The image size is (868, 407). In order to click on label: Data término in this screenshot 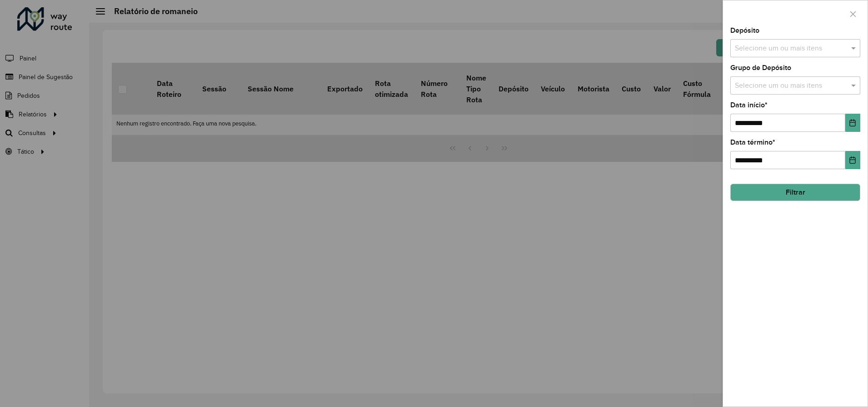, I will do `click(752, 142)`.